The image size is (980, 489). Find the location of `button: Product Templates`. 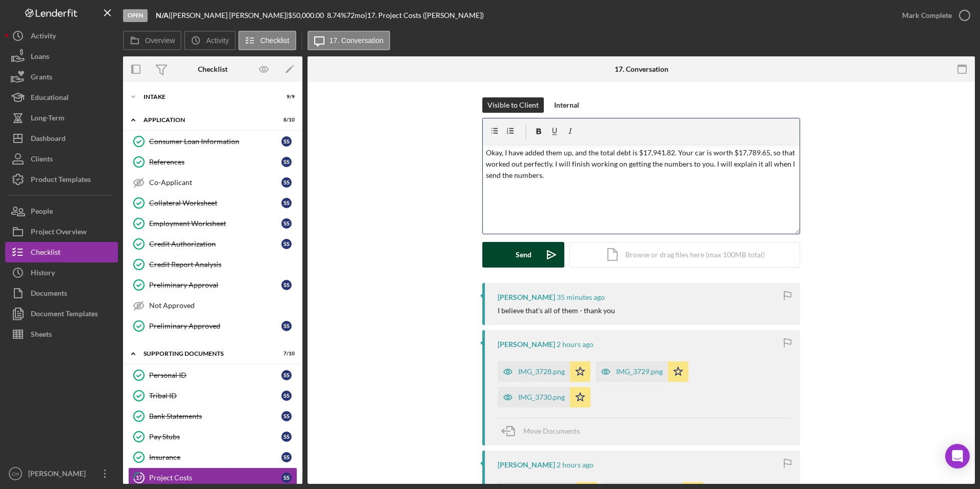

button: Product Templates is located at coordinates (62, 179).